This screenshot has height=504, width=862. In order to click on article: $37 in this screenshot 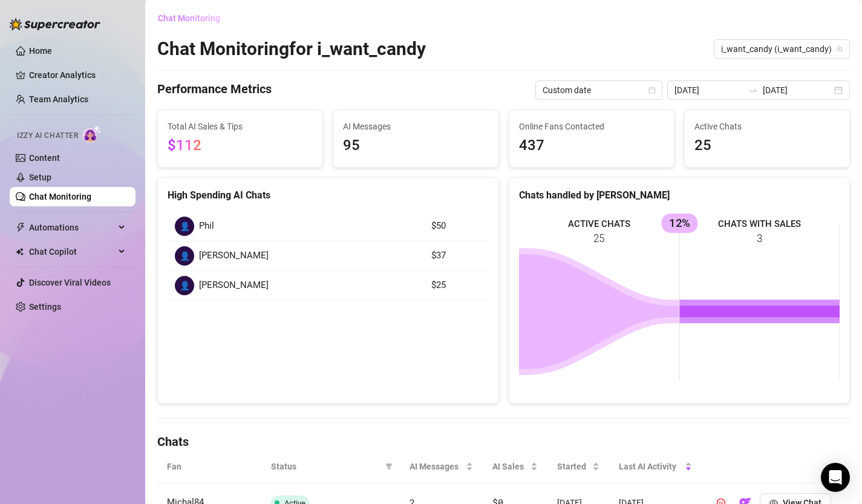, I will do `click(456, 256)`.